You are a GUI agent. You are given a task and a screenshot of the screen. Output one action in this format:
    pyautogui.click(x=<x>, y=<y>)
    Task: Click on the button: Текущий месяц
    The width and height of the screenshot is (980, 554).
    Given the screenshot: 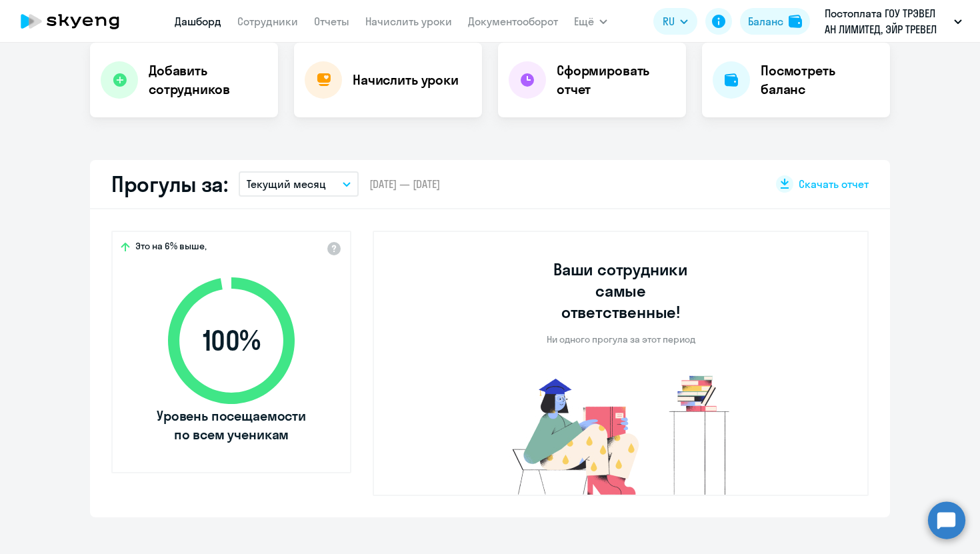 What is the action you would take?
    pyautogui.click(x=299, y=184)
    